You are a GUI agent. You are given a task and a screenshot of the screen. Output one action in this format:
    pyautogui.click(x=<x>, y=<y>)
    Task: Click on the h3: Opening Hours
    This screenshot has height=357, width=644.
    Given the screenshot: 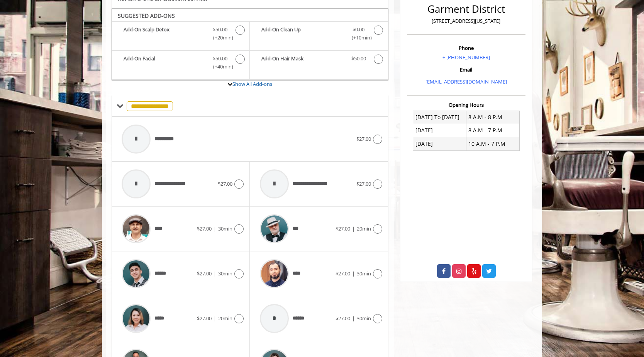 What is the action you would take?
    pyautogui.click(x=466, y=105)
    